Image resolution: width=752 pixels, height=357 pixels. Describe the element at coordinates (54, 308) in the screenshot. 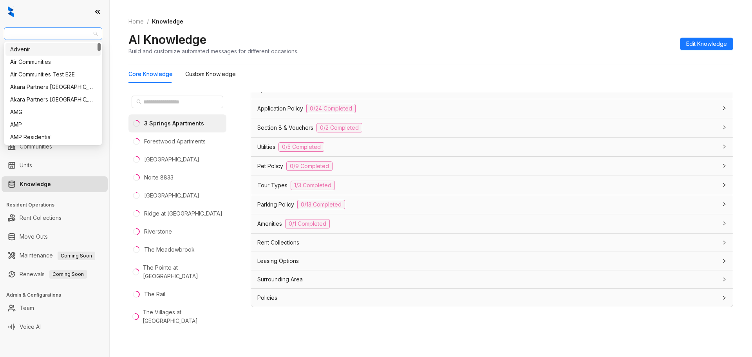

I see `li: Team` at that location.